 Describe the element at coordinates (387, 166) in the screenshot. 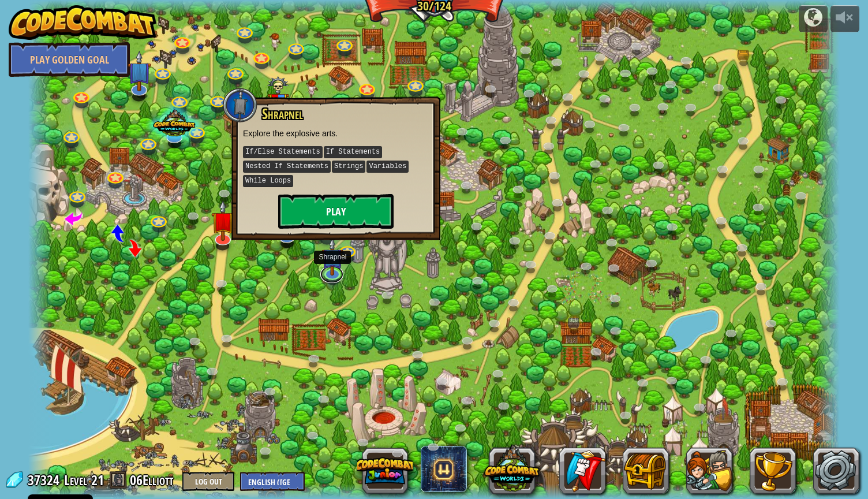

I see `kbd: Variables` at that location.